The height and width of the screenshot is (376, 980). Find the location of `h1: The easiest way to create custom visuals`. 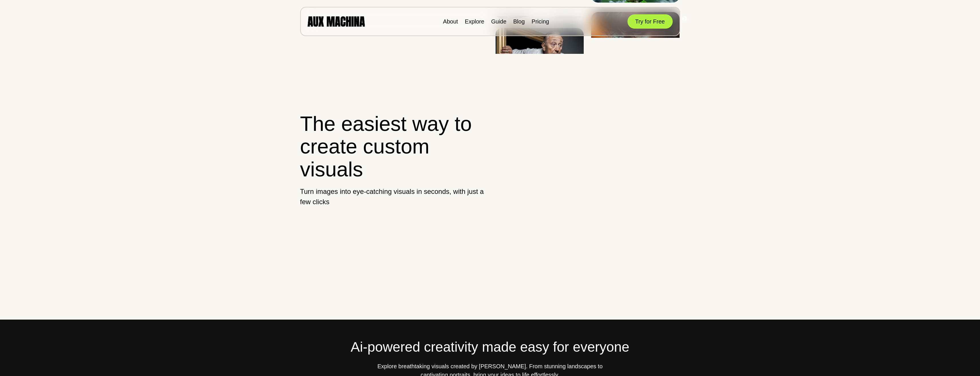

h1: The easiest way to create custom visuals is located at coordinates (393, 147).